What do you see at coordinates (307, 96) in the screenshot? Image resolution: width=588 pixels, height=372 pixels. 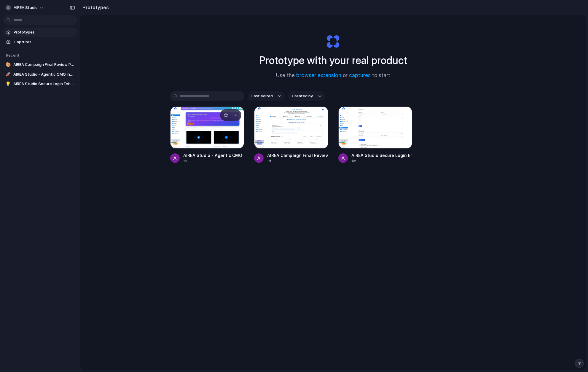 I see `button: Created by` at bounding box center [307, 96].